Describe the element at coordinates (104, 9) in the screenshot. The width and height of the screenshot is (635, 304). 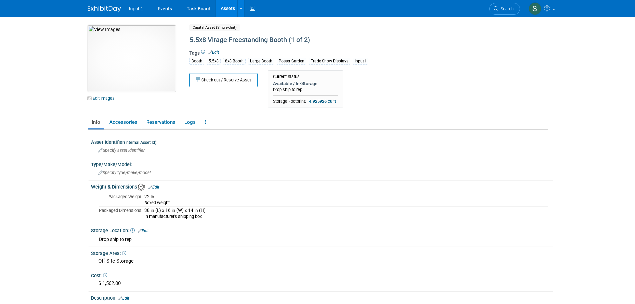
I see `img: ExhibitDay` at that location.